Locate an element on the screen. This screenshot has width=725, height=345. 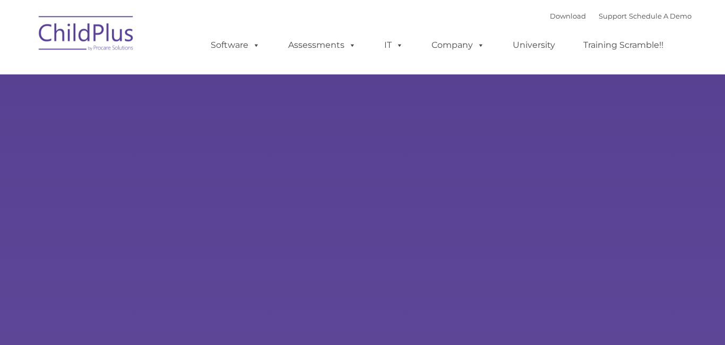
a: Training Scramble!! is located at coordinates (623, 45).